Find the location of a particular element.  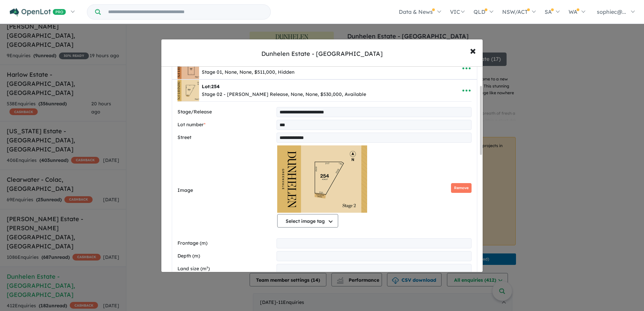

img: Dunhelen%20Estate%20-%20Greenvale%20-%20Lot%20254___1759272228.JPG is located at coordinates (188, 90).